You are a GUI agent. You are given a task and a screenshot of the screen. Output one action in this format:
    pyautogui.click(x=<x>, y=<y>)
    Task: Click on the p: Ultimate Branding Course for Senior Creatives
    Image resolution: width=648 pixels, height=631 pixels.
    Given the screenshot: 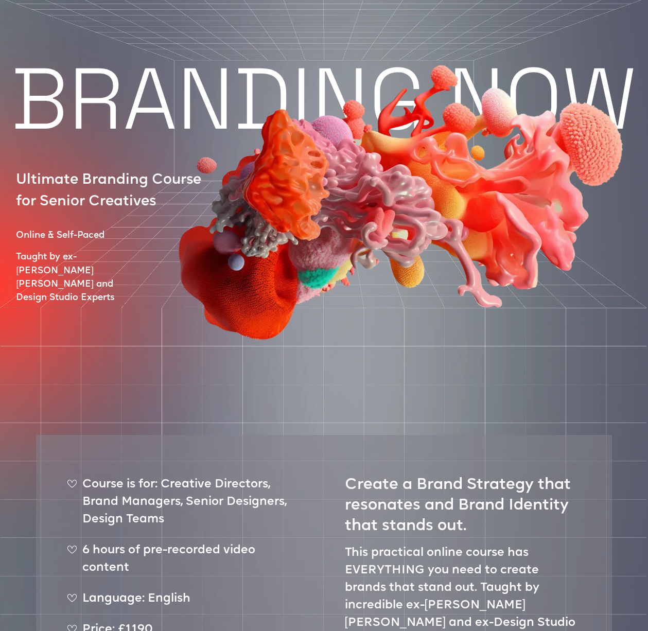 What is the action you would take?
    pyautogui.click(x=113, y=191)
    